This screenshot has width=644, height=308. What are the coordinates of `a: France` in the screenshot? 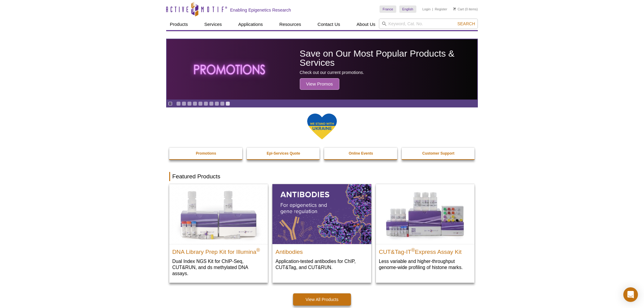 It's located at (388, 9).